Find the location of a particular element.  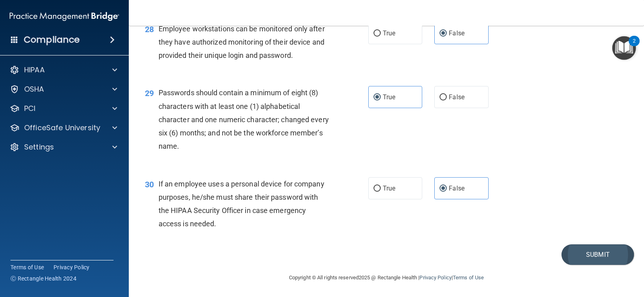

p: HIPAA is located at coordinates (34, 70).